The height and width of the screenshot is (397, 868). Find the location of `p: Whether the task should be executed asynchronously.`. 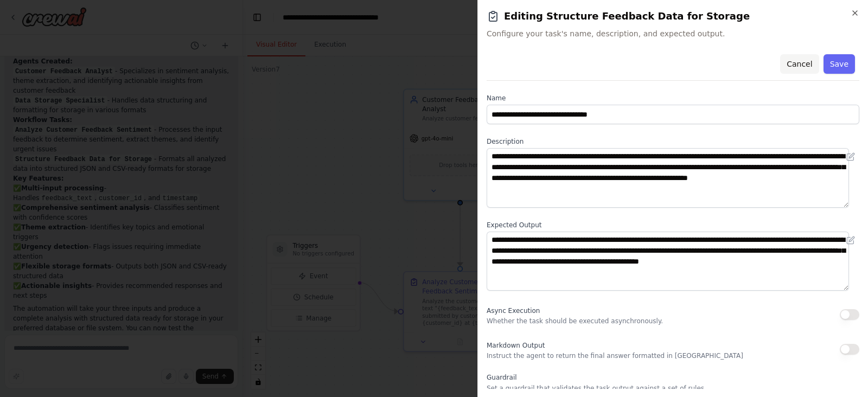

p: Whether the task should be executed asynchronously. is located at coordinates (575, 321).